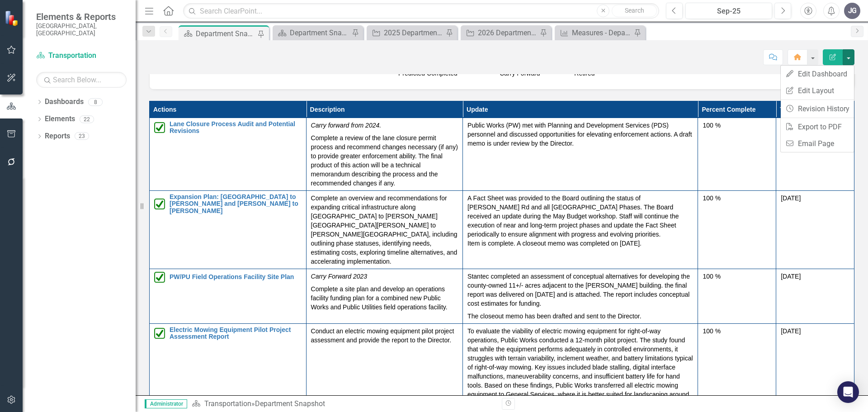 This screenshot has height=412, width=868. Describe the element at coordinates (817, 90) in the screenshot. I see `a: Edit Layout` at that location.